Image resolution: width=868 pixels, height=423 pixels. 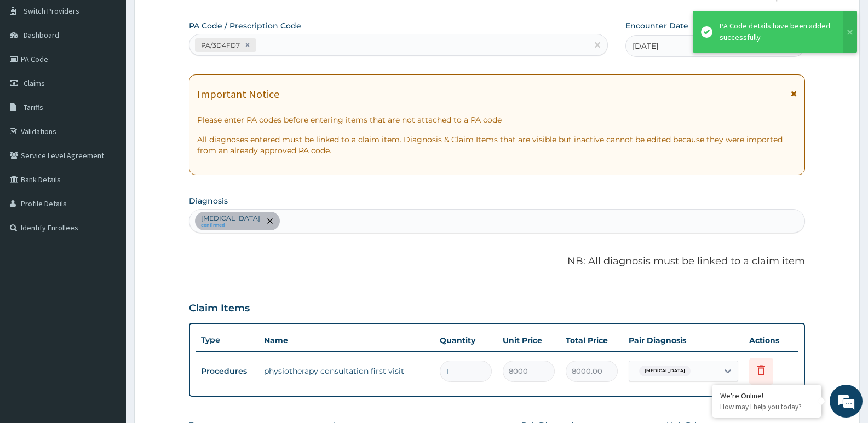 I want to click on th: Total Price, so click(x=592, y=340).